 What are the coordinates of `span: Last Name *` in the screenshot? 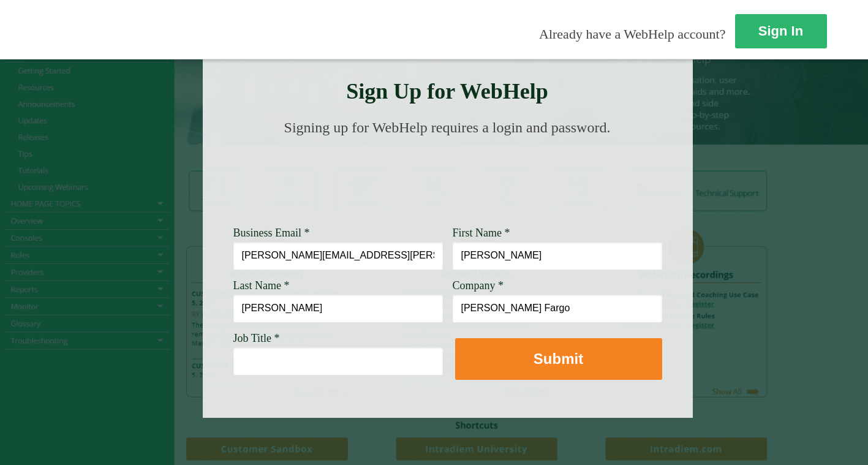 It's located at (262, 285).